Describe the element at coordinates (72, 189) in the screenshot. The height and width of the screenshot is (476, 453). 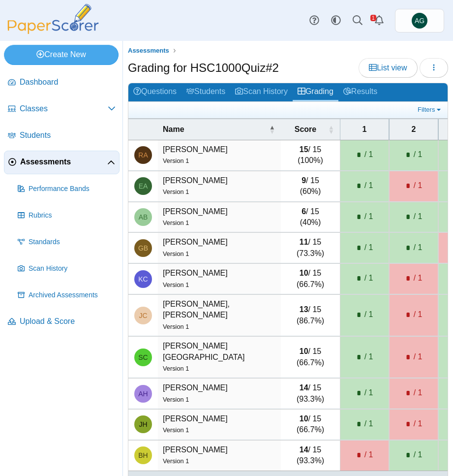
I see `span: Performance Bands` at that location.